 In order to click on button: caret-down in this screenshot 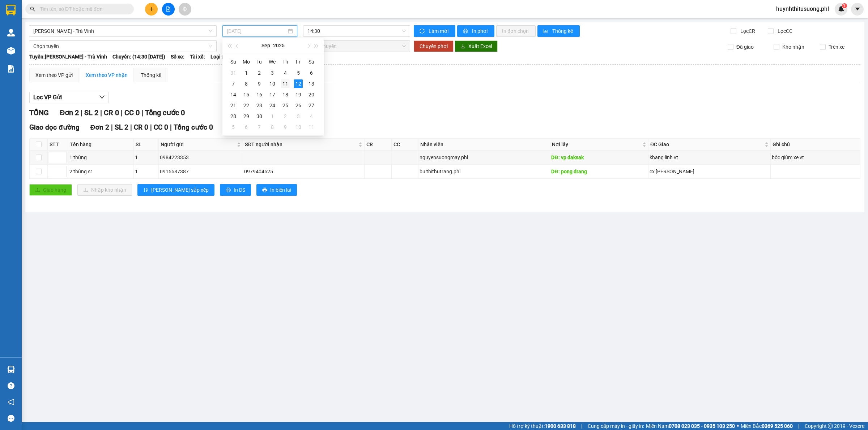, I will do `click(857, 9)`.